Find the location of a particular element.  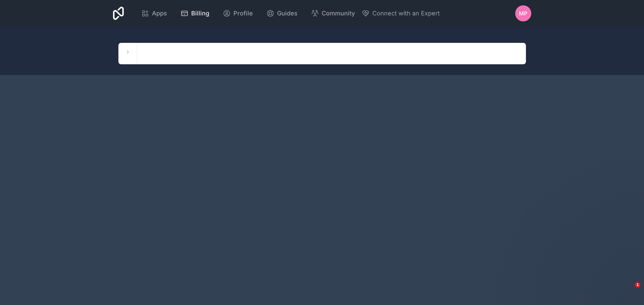

span: 1 is located at coordinates (638, 285).